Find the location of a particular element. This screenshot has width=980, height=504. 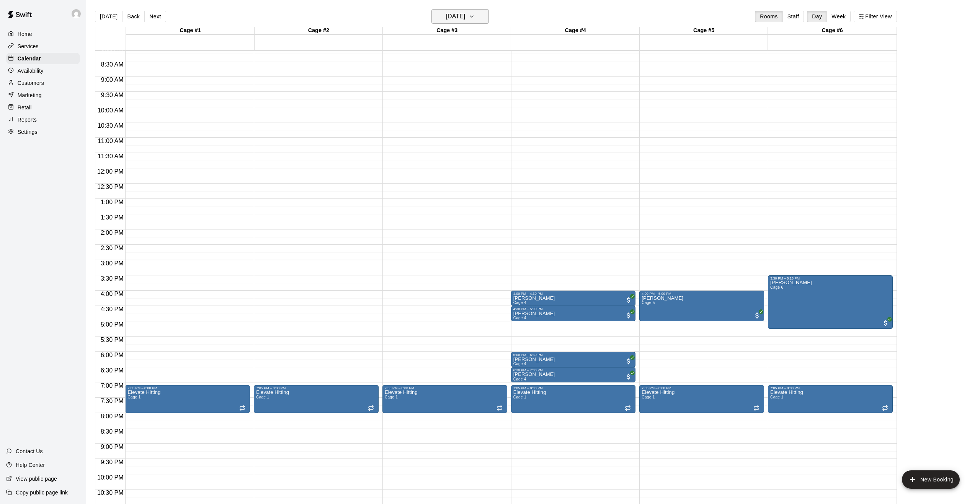

p: Copy public page link is located at coordinates (42, 493).